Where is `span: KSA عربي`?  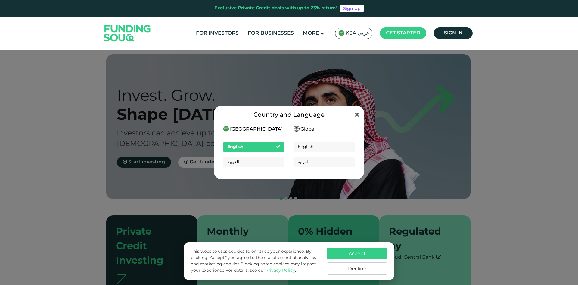
span: KSA عربي is located at coordinates (358, 33).